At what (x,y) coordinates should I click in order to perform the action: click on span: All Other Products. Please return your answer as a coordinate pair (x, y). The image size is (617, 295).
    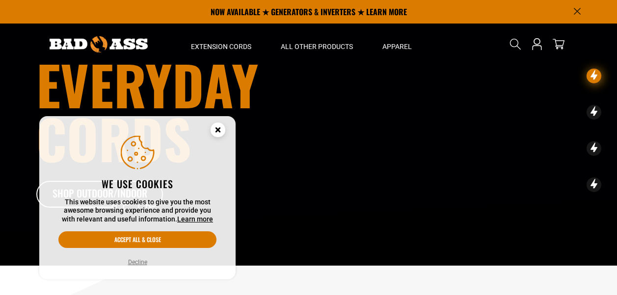
    Looking at the image, I should click on (317, 47).